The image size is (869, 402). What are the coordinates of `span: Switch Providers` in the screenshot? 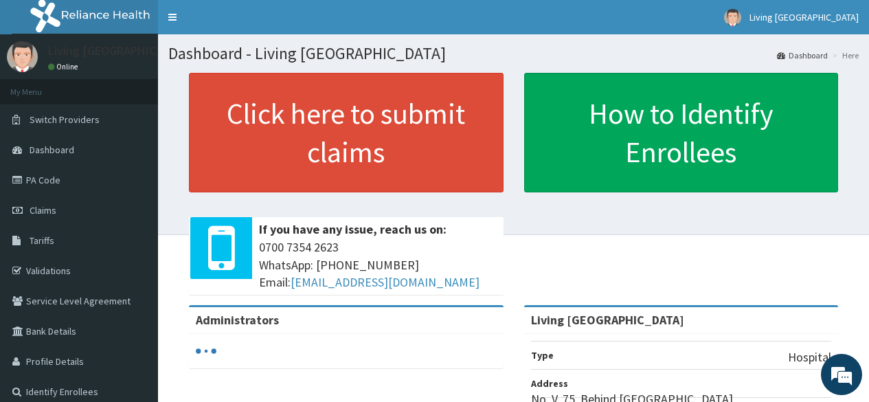 It's located at (65, 120).